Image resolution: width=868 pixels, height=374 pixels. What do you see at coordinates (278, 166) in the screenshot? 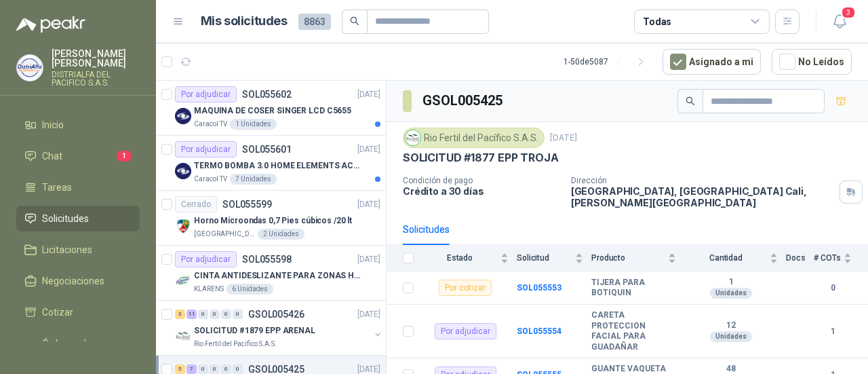
I see `p: TERMO BOMBA 3.0 HOME ELEMENTS ACERO INOX` at bounding box center [278, 166].